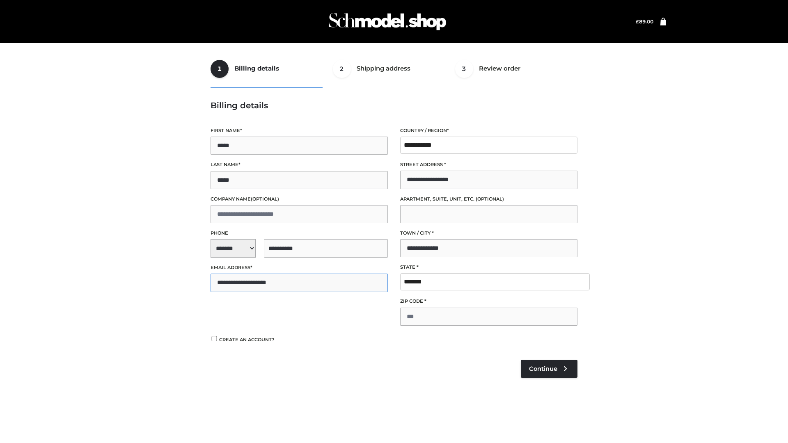 This screenshot has width=788, height=443. What do you see at coordinates (247, 340) in the screenshot?
I see `span: Create an account?` at bounding box center [247, 340].